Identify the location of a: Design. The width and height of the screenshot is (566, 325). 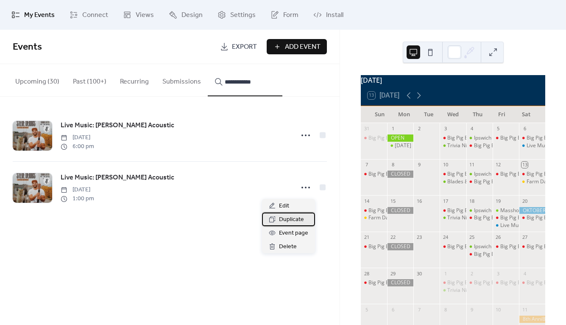
(186, 15).